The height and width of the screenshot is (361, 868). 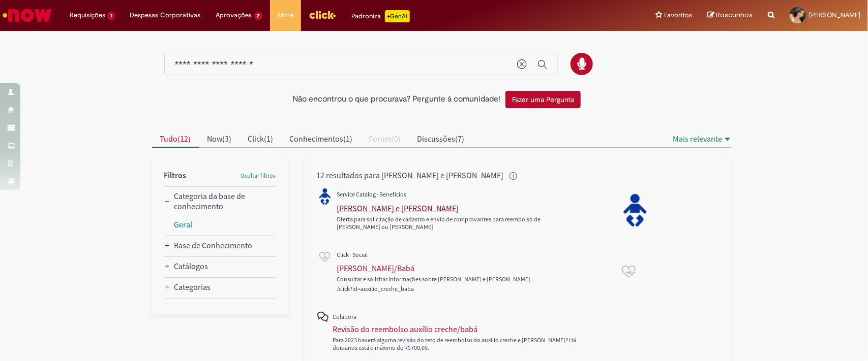 What do you see at coordinates (165, 16) in the screenshot?
I see `span: Despesas Corporativas` at bounding box center [165, 16].